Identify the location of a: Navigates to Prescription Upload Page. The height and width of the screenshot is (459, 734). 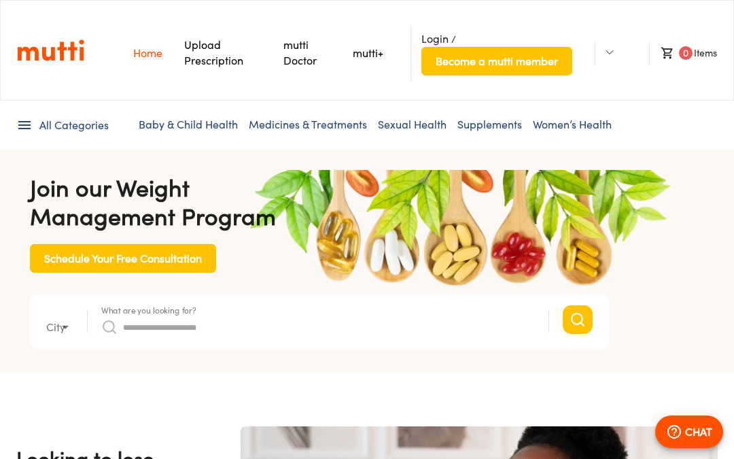
(214, 52).